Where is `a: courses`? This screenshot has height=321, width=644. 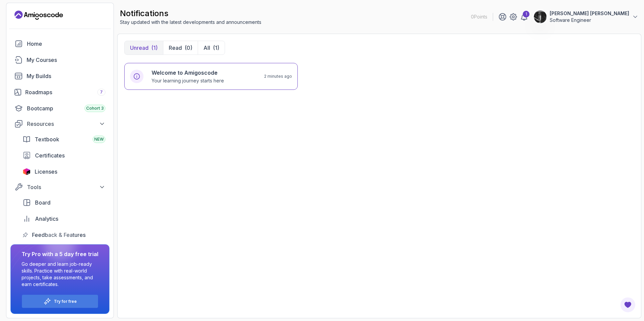
a: courses is located at coordinates (60, 60).